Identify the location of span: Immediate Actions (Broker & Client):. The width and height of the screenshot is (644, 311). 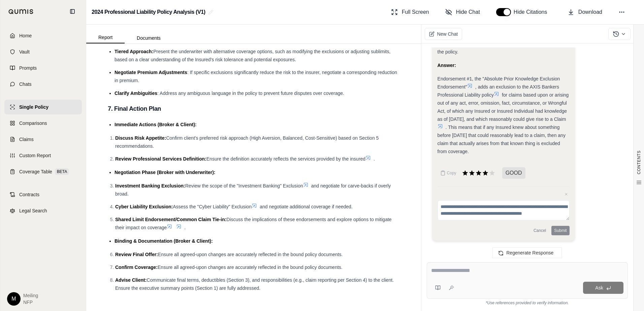
(155, 125).